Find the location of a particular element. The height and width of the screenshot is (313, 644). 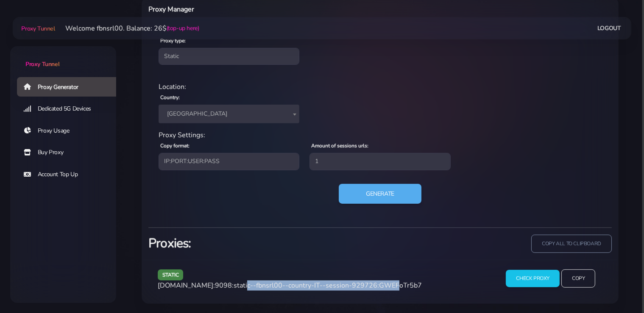

h6: Proxy Manager is located at coordinates (282, 9).